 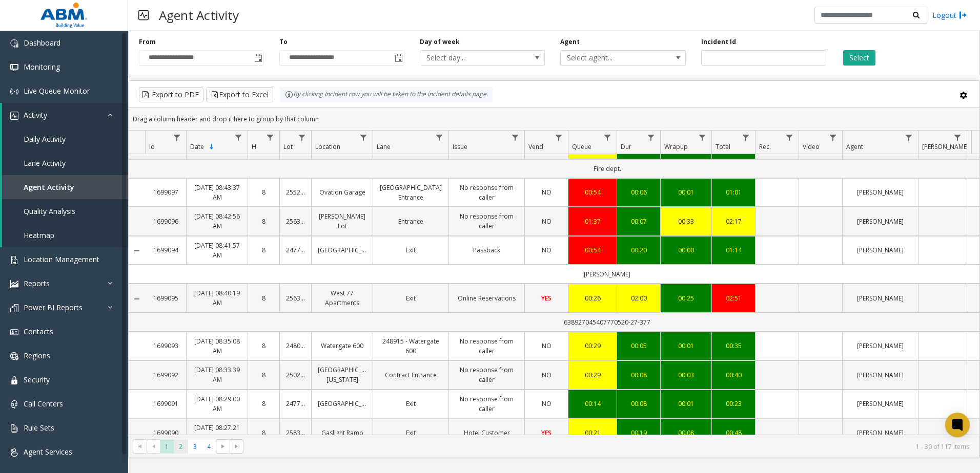 What do you see at coordinates (733, 250) in the screenshot?
I see `div: 01:14` at bounding box center [733, 250].